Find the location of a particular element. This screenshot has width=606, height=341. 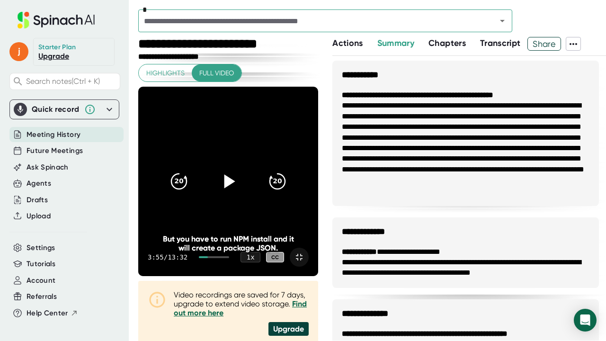

span: Account is located at coordinates (41, 280).